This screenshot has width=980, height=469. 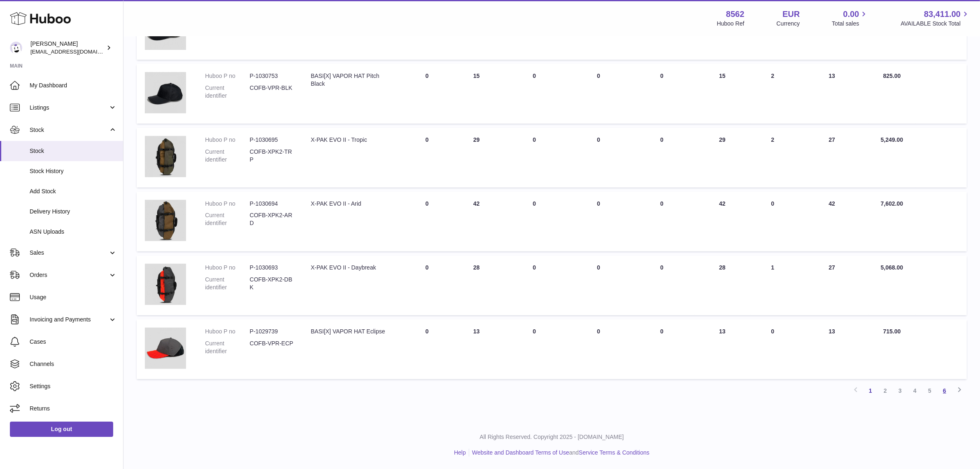 What do you see at coordinates (272, 140) in the screenshot?
I see `dd: P-1030695` at bounding box center [272, 140].